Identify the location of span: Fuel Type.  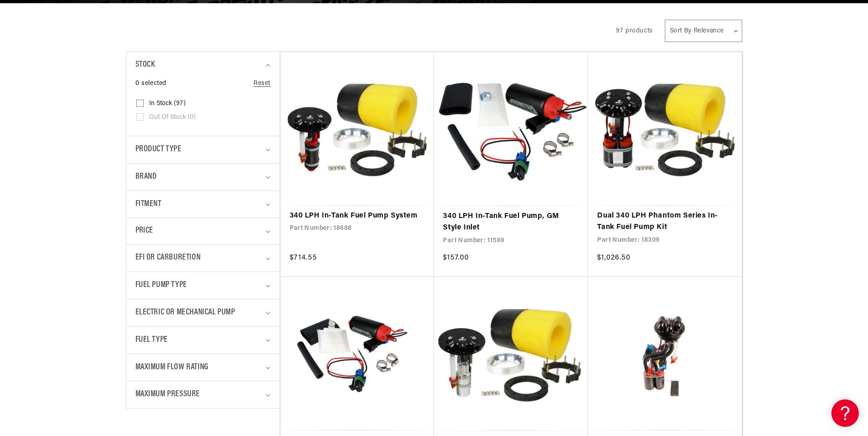
(152, 340).